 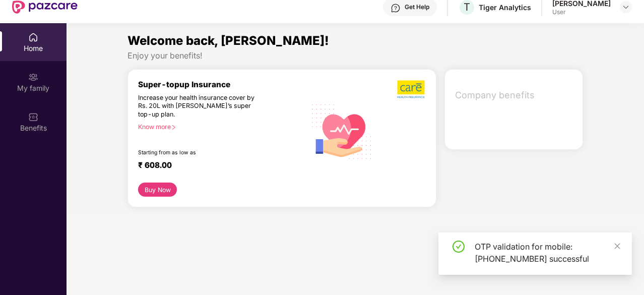 I want to click on div: Know more, so click(x=219, y=127).